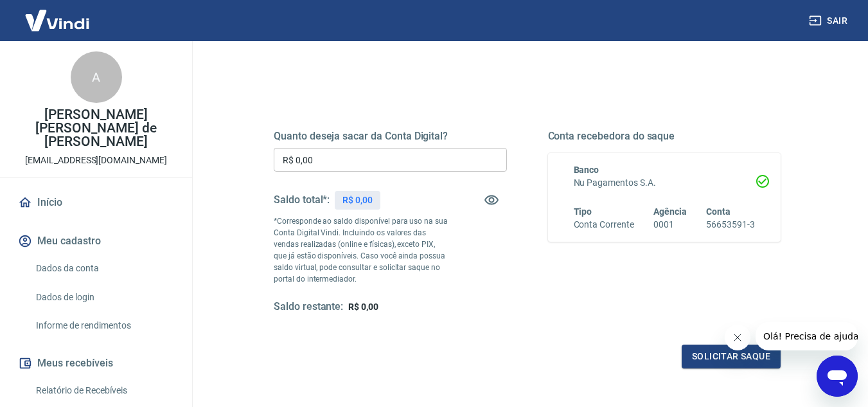 Image resolution: width=868 pixels, height=407 pixels. Describe the element at coordinates (57, 20) in the screenshot. I see `img: Vindi` at that location.